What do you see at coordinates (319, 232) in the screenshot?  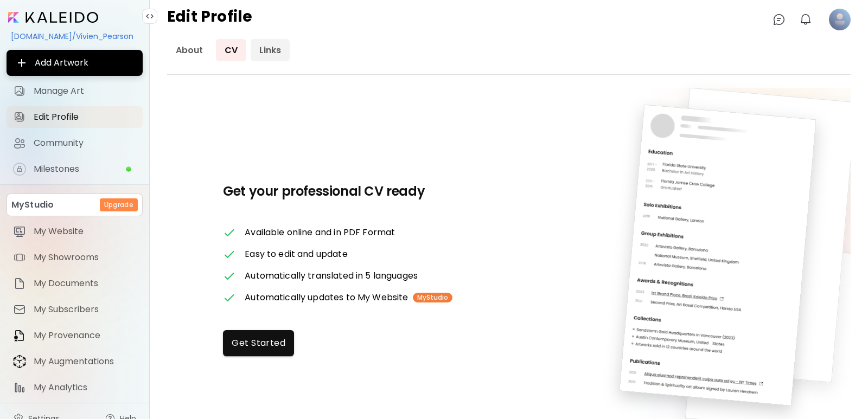 I see `p: Available online and in PDF Format` at bounding box center [319, 232].